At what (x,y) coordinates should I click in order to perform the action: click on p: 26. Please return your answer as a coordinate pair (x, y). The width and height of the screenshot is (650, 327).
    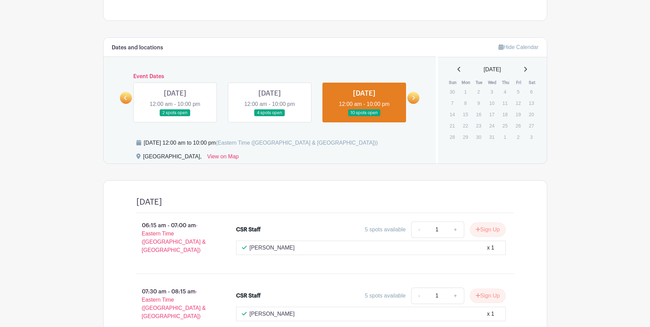
    Looking at the image, I should click on (518, 125).